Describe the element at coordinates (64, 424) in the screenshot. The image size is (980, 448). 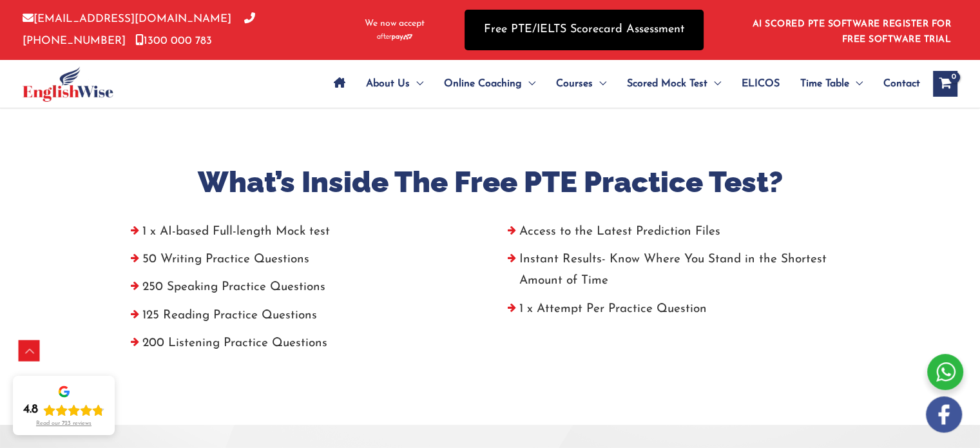
I see `div: Read our 723 reviews` at that location.